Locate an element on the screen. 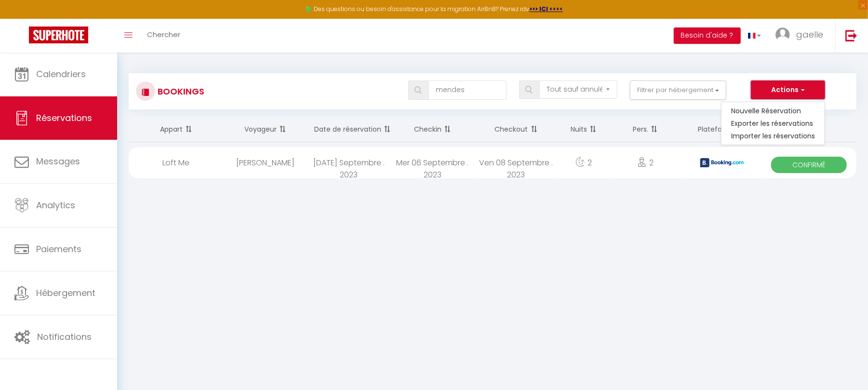 This screenshot has width=868, height=390. span: Chercher is located at coordinates (163, 34).